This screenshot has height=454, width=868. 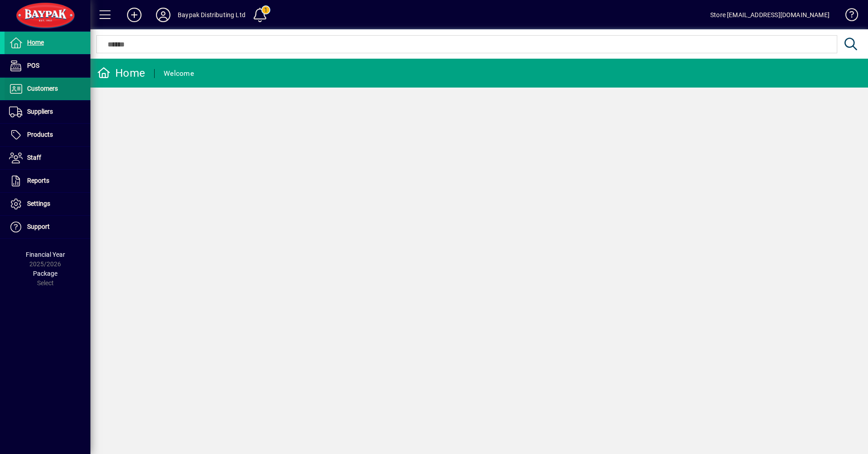 What do you see at coordinates (38, 181) in the screenshot?
I see `span: Reports` at bounding box center [38, 181].